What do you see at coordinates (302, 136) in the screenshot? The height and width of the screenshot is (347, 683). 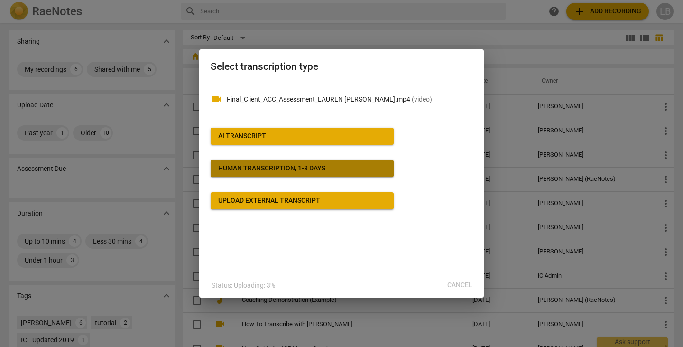 I see `button: AI Transcript` at bounding box center [302, 136].